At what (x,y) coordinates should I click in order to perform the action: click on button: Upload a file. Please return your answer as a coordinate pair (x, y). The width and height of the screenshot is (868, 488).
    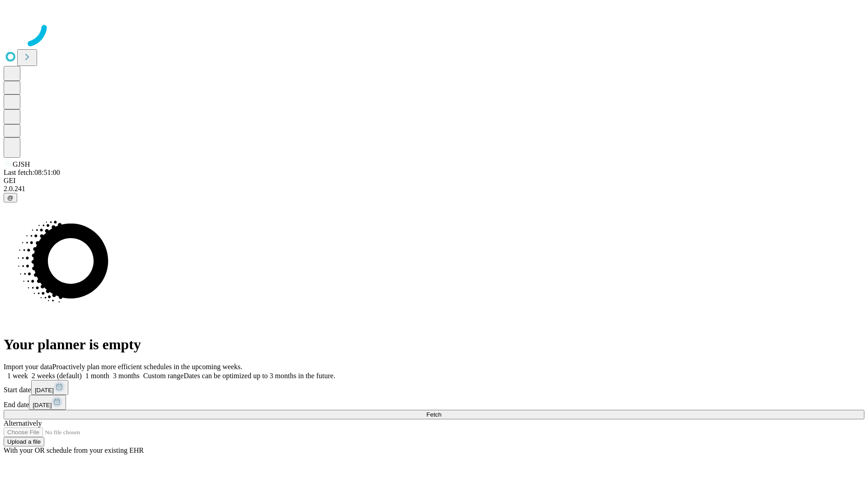
    Looking at the image, I should click on (24, 442).